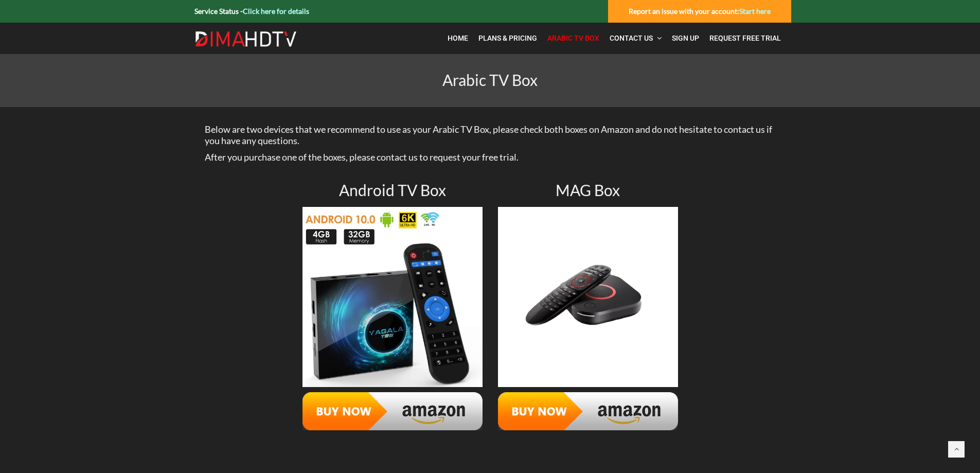 The height and width of the screenshot is (473, 980). I want to click on span: After you purchase one of the boxes, please contact us to request your free trial., so click(362, 157).